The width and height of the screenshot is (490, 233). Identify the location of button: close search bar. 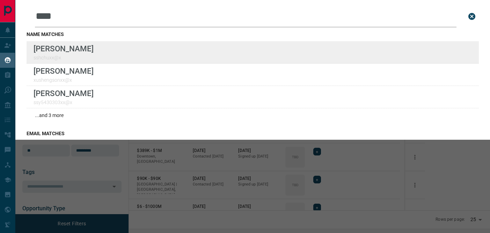
(472, 16).